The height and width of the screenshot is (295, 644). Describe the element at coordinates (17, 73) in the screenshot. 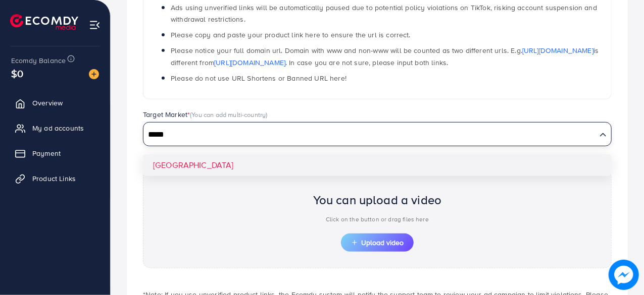

I see `span: $0` at that location.